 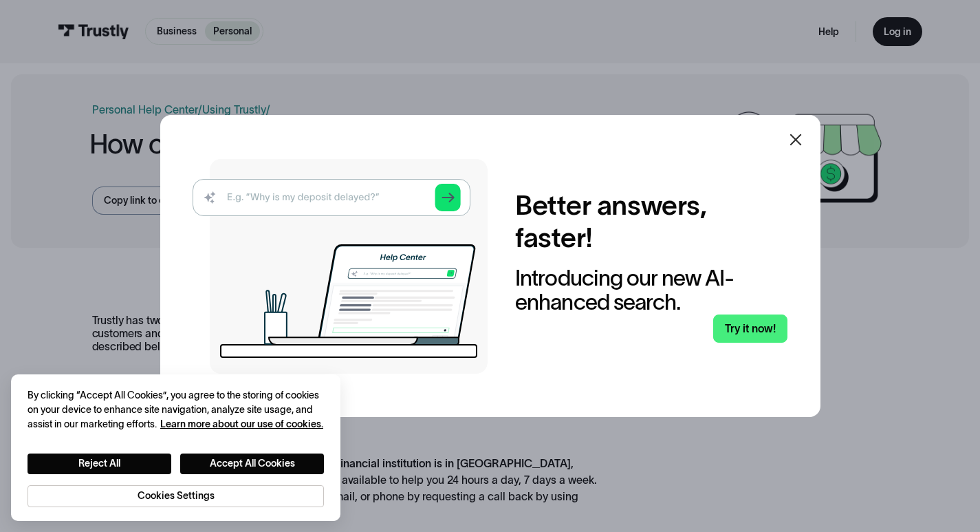 What do you see at coordinates (176, 409) in the screenshot?
I see `div: By clicking “Accept All Cookies”, you agree to the storing of cookies on your device to enhance s...` at bounding box center [176, 409].